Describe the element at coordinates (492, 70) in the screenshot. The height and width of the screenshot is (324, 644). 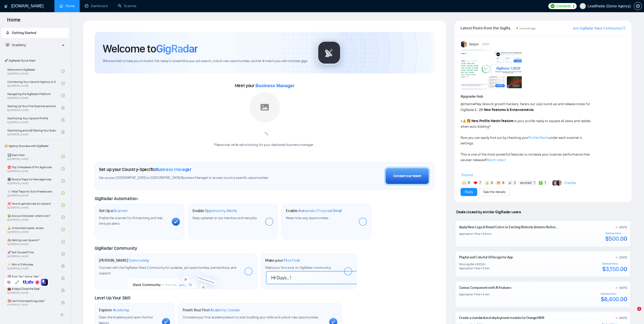
I see `img: F09AC4U7ATU-image.png` at that location.